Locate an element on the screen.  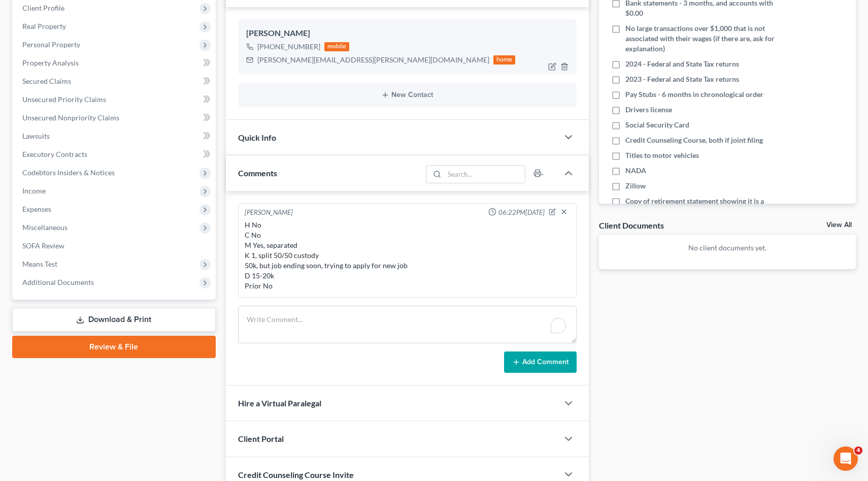
span: Real Property is located at coordinates (44, 26).